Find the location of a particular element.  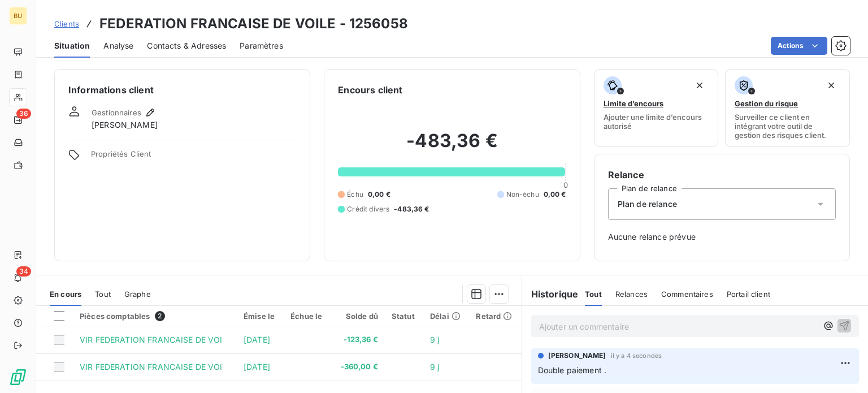

div: Délai is located at coordinates (447, 316).